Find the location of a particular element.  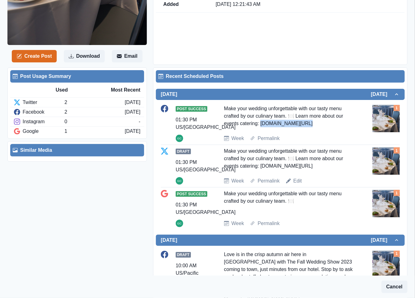

div: Facebook is located at coordinates (39, 112).